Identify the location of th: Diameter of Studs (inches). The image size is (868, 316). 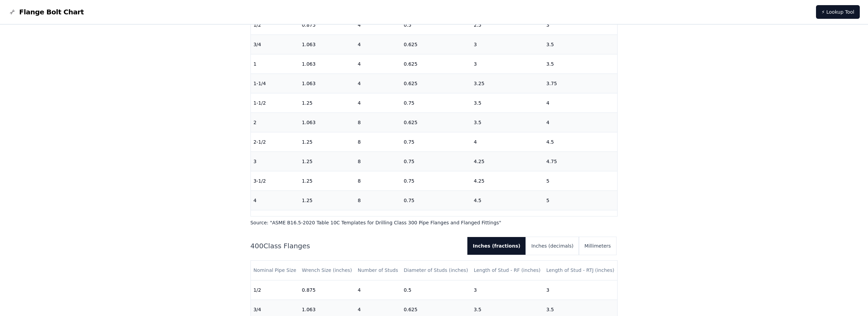
(436, 270).